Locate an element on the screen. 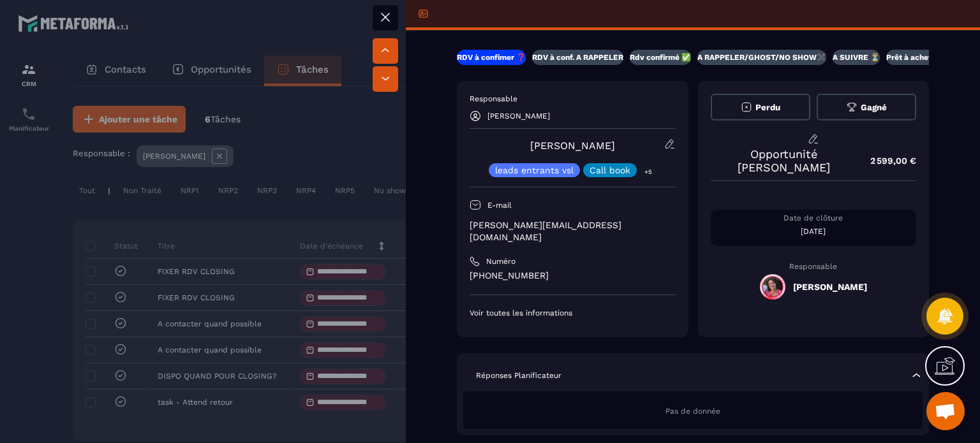  p: A RAPPELER/GHOST/NO SHOW✖️ is located at coordinates (762, 57).